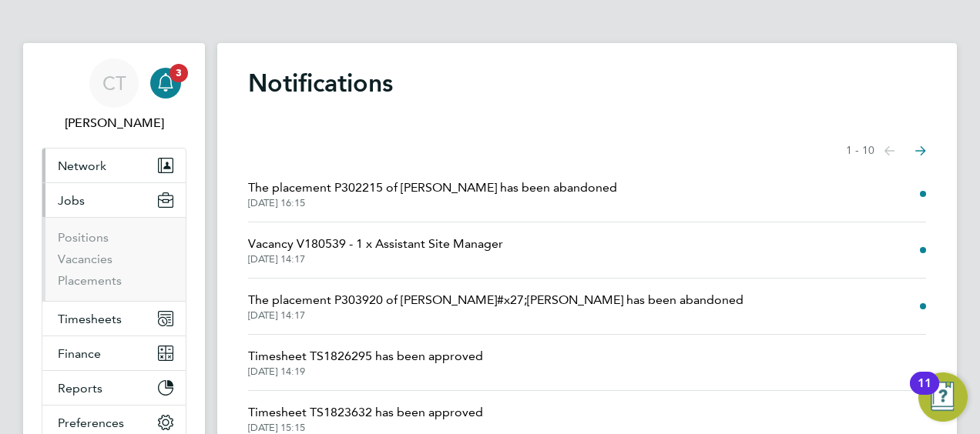 The width and height of the screenshot is (980, 434). What do you see at coordinates (365, 412) in the screenshot?
I see `span: Timesheet TS1823632 has been approved` at bounding box center [365, 412].